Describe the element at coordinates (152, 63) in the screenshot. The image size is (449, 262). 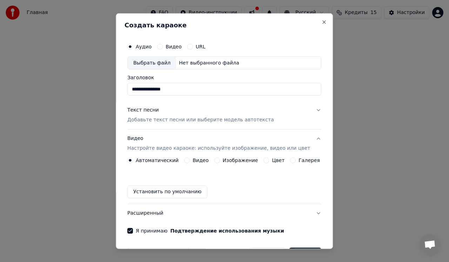
I see `div: Выбрать файл` at that location.